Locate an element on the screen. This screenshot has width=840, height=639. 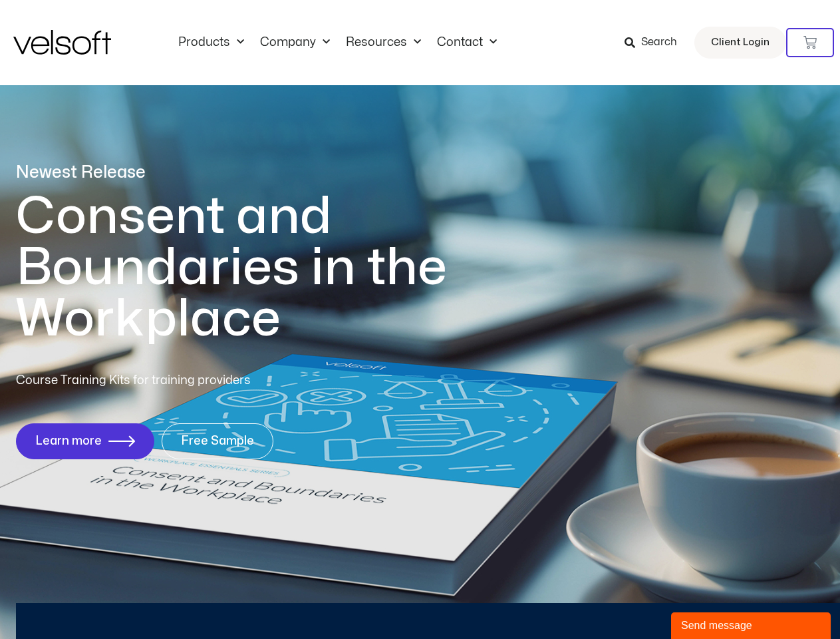
a: Search is located at coordinates (655, 42).